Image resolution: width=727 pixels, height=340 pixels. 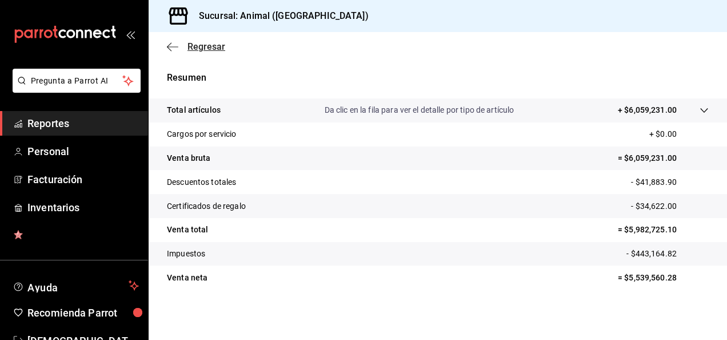 What do you see at coordinates (670, 182) in the screenshot?
I see `p: - $41,883.90` at bounding box center [670, 182].